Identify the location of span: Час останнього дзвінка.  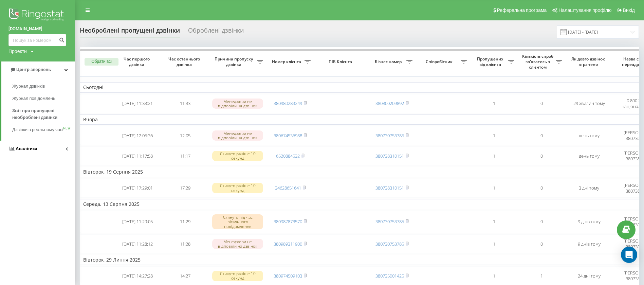
(185, 62).